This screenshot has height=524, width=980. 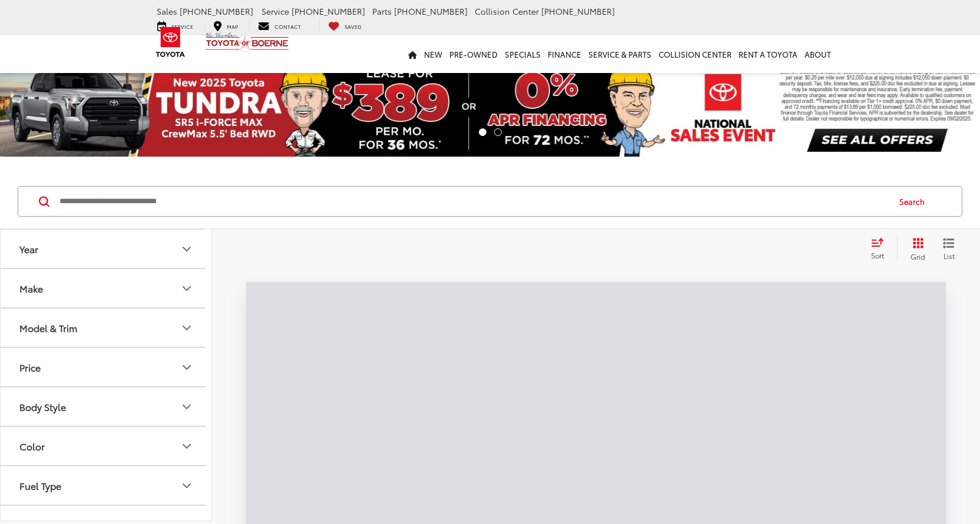 What do you see at coordinates (170, 42) in the screenshot?
I see `img: Toyota` at bounding box center [170, 42].